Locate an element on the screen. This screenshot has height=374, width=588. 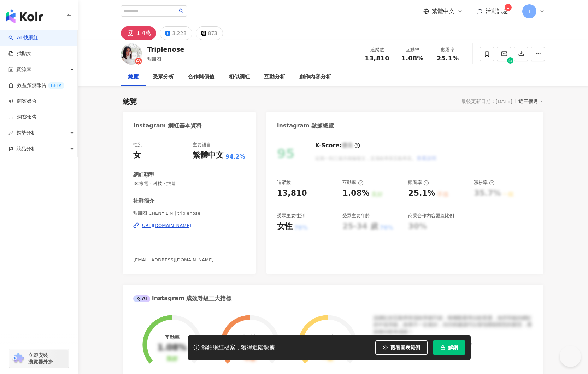
div: 女性 is located at coordinates (285, 227).